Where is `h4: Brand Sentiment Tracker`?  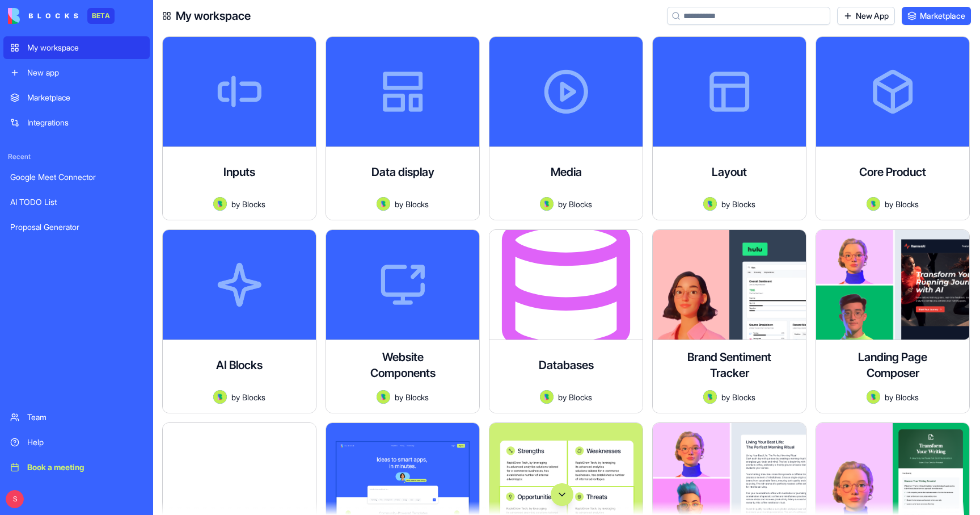
h4: Brand Sentiment Tracker is located at coordinates (730, 365).